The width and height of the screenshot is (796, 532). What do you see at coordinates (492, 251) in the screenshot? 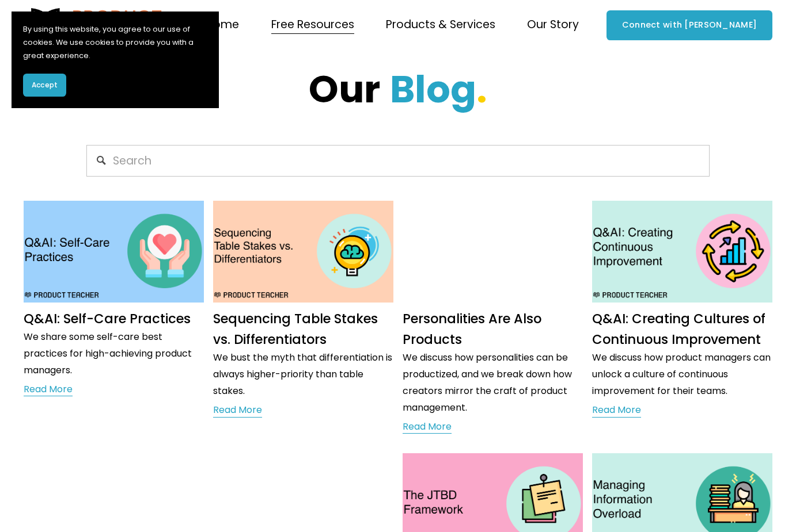
I see `img: Personalities Are Also Products` at bounding box center [492, 251].